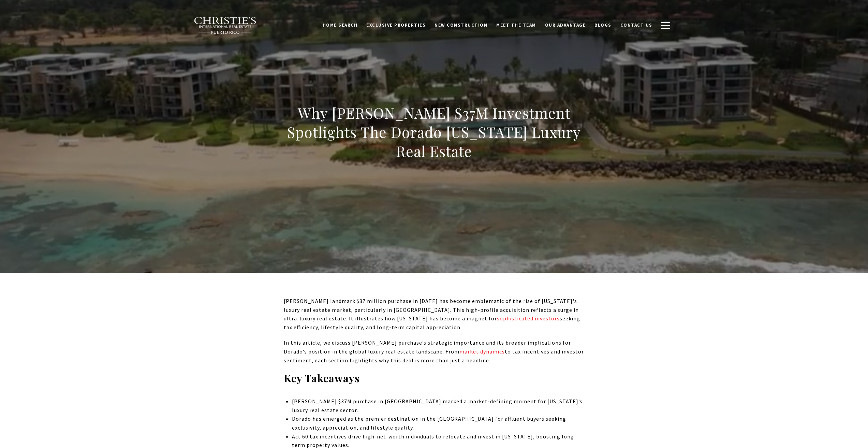 This screenshot has height=448, width=868. I want to click on span: New Construction, so click(461, 25).